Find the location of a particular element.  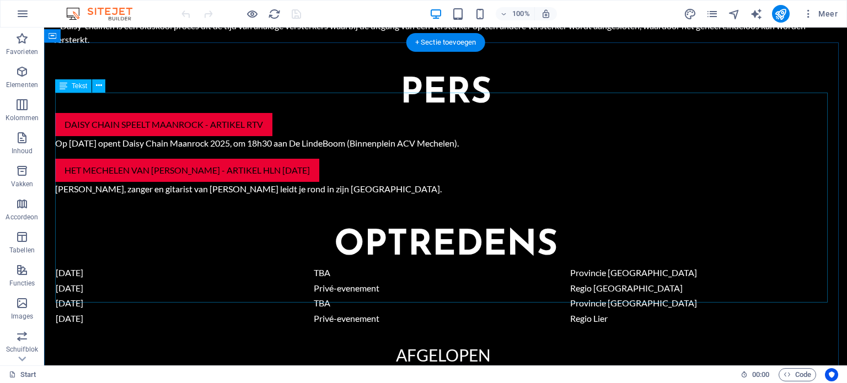

button: Code is located at coordinates (798, 375).